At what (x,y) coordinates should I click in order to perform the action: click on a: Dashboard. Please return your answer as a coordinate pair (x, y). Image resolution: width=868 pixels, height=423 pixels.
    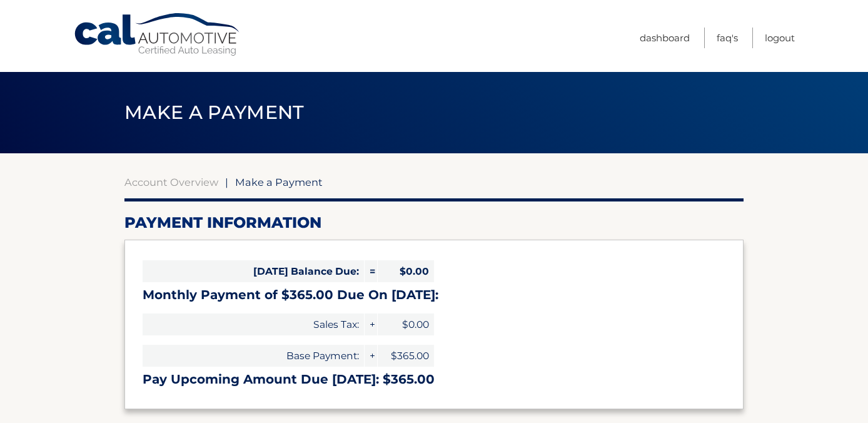
    Looking at the image, I should click on (665, 37).